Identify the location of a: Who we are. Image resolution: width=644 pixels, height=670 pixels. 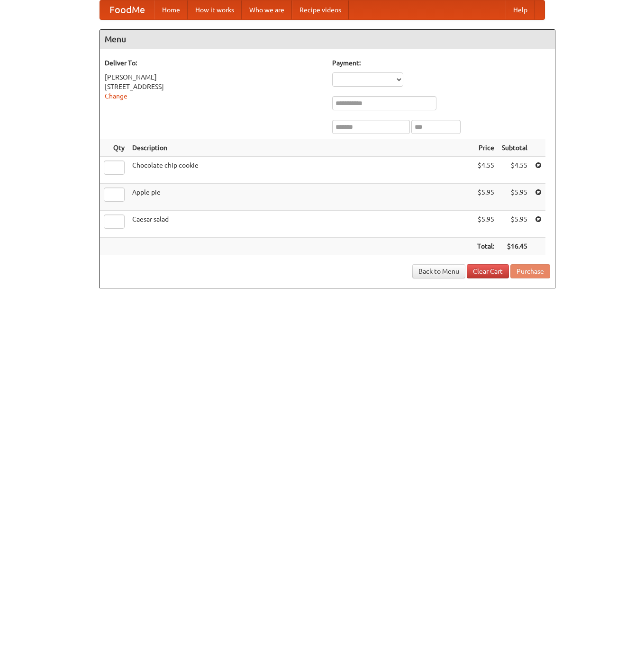
(267, 10).